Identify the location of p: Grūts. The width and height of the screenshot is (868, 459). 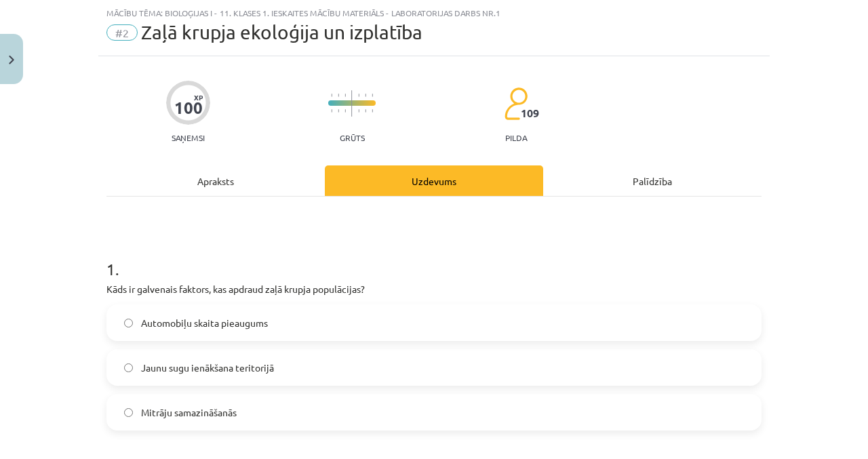
(352, 138).